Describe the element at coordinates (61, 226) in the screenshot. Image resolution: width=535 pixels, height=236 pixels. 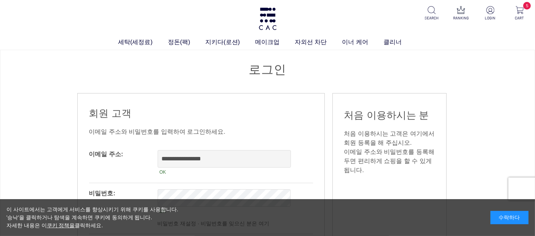
I see `font: 쿠키 정책을` at that location.